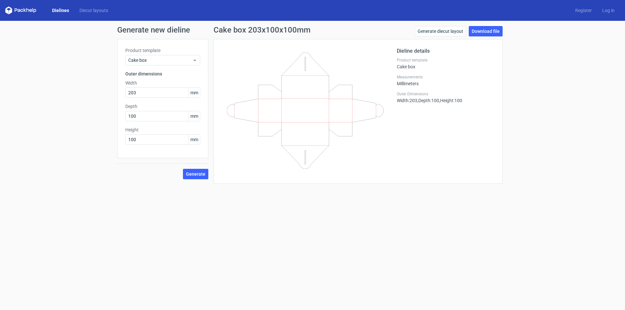 This screenshot has width=625, height=310. I want to click on span: Cake box, so click(160, 60).